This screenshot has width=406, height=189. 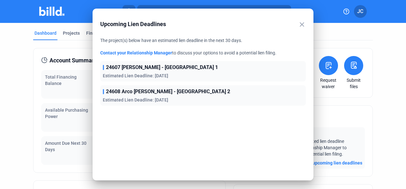 What do you see at coordinates (171, 41) in the screenshot?
I see `span: The project(s) below have an estimated lien deadline in the next 30 days.` at bounding box center [171, 41].